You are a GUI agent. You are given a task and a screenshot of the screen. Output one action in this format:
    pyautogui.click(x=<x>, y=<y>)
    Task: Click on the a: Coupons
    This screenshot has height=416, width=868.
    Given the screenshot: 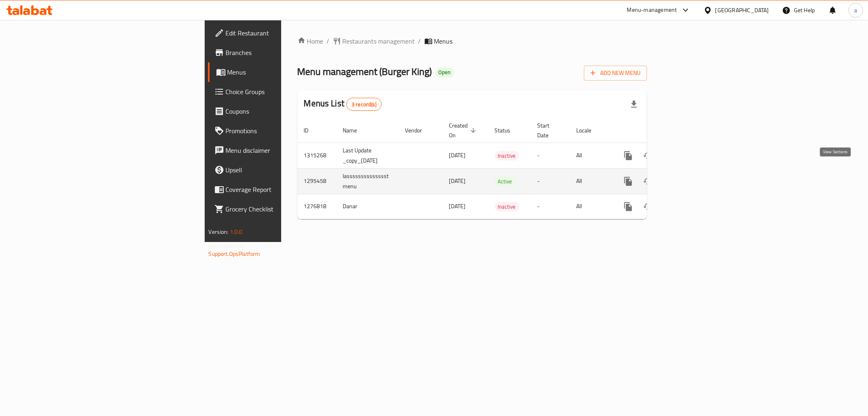 What is the action you would take?
    pyautogui.click(x=279, y=111)
    